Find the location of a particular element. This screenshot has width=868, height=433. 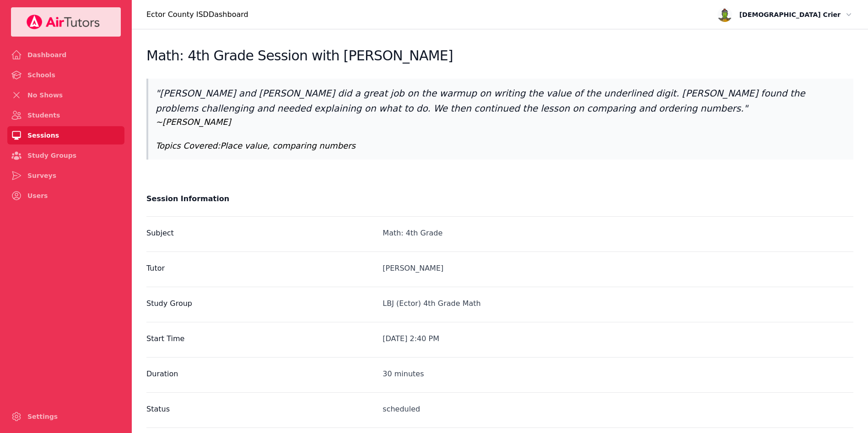

p: Topics Covered: Place value, comparing numbers is located at coordinates (500, 146).